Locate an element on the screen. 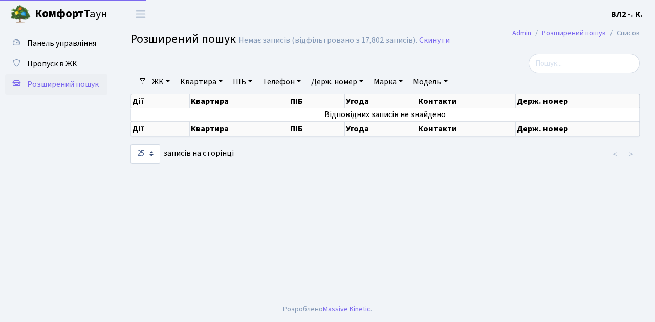  a: Модель is located at coordinates (430, 82).